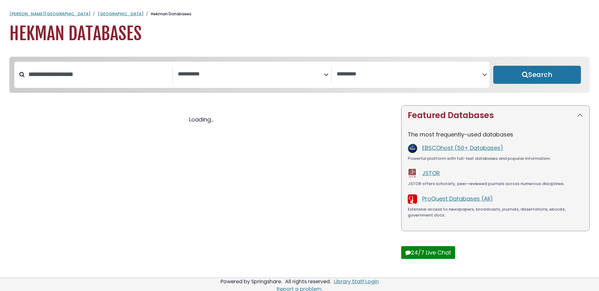 The width and height of the screenshot is (599, 291). Describe the element at coordinates (308, 282) in the screenshot. I see `div: All rights reserved.` at that location.